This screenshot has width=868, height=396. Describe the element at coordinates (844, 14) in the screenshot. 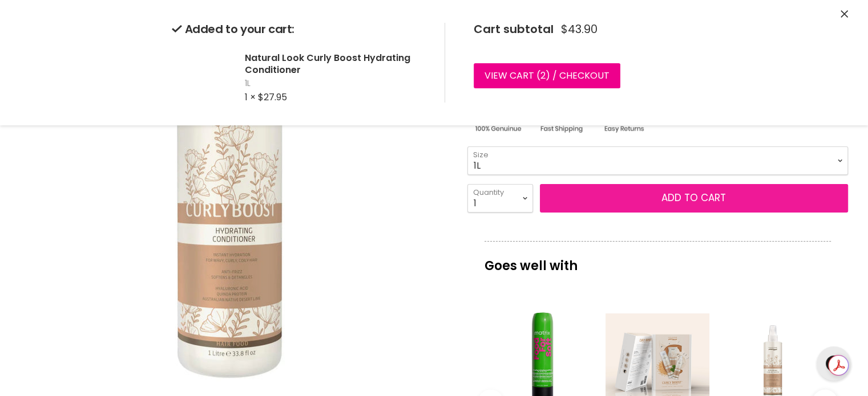

I see `button: Close` at that location.